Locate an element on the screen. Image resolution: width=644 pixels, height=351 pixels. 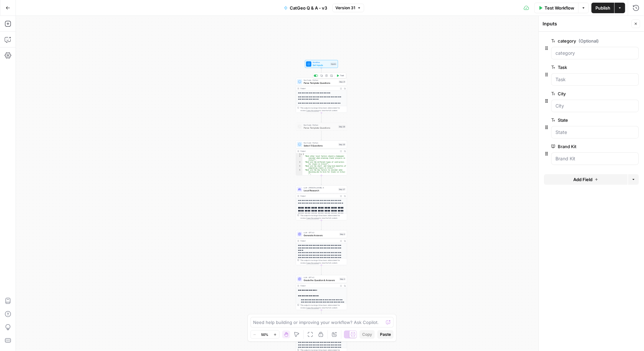
div: Step 29 is located at coordinates (342, 127).